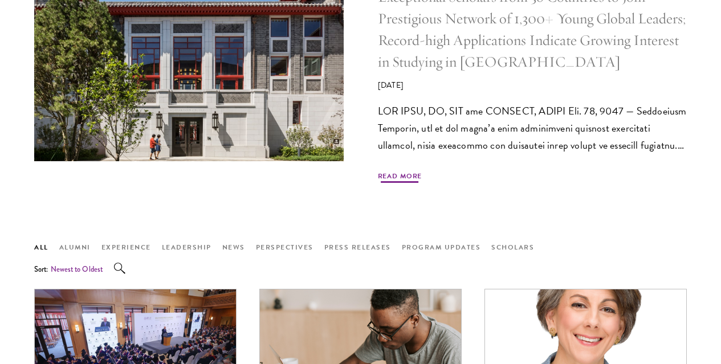 This screenshot has width=721, height=364. I want to click on p: LOR IPSU, DO, SIT ame CONSECT, ADIPI Eli. 78, 9047 — Seddoeiusm Temporin, utl et dol magna’a enim..., so click(533, 128).